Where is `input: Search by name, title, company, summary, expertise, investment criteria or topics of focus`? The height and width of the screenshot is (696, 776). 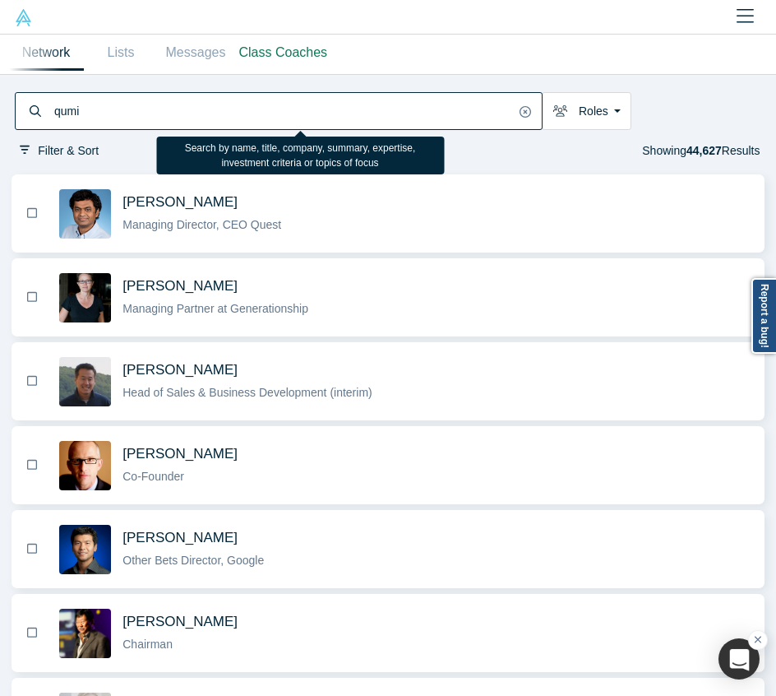
input: Search by name, title, company, summary, expertise, investment criteria or topics of focus is located at coordinates (284, 111).